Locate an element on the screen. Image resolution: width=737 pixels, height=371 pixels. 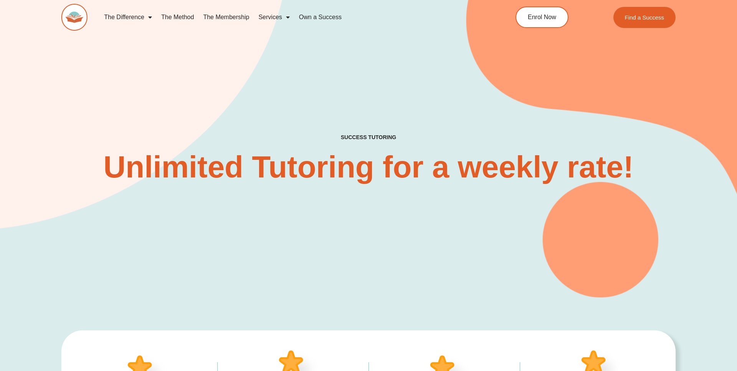
span: Enrol Now is located at coordinates (542, 17).